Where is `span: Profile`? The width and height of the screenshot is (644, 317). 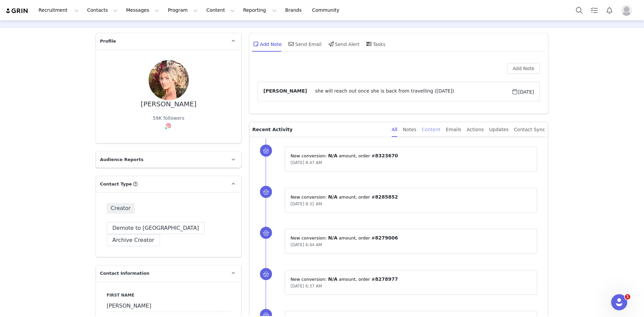
span: Profile is located at coordinates (108, 41).